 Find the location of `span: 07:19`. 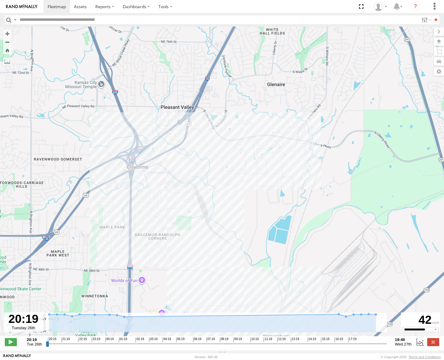

span: 07:19 is located at coordinates (211, 340).